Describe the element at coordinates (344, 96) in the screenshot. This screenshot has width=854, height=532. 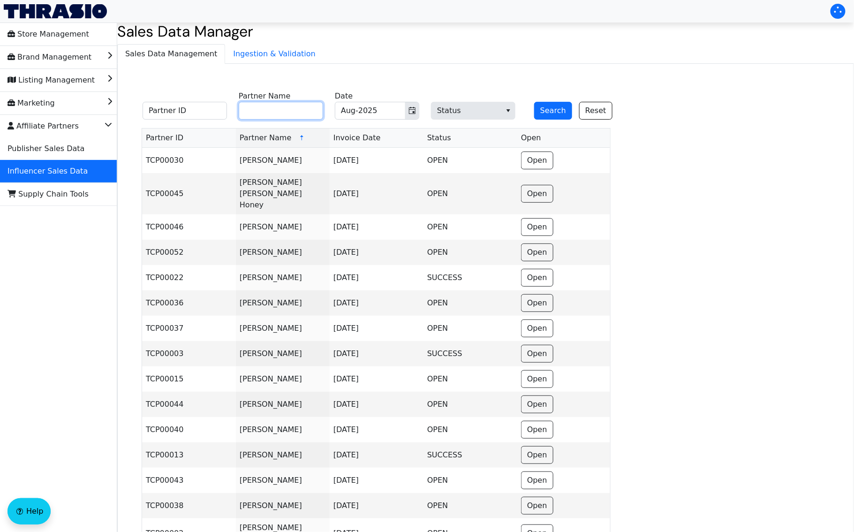
I see `label: Date` at that location.